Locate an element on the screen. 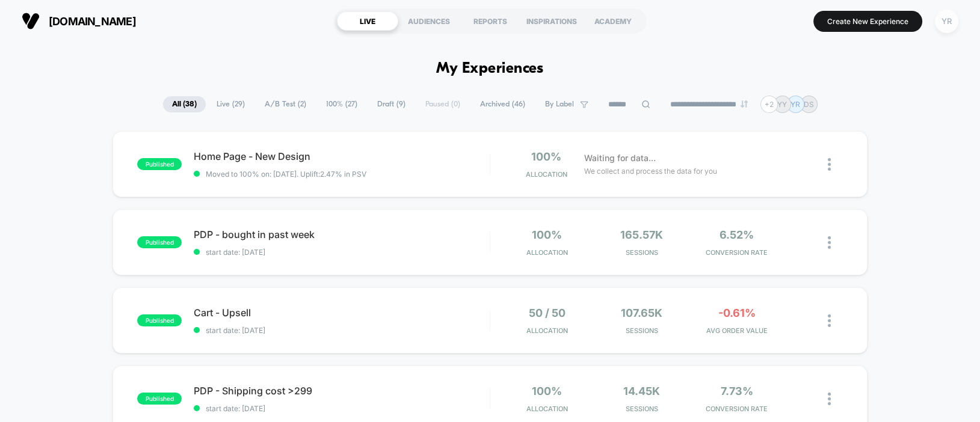 The image size is (980, 422). div: YR is located at coordinates (946, 21).